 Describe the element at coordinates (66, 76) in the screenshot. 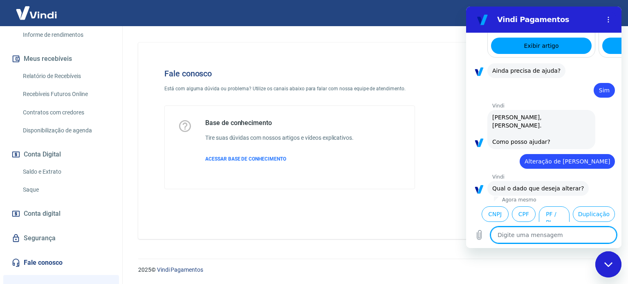

I see `a: Relatório de Recebíveis` at that location.